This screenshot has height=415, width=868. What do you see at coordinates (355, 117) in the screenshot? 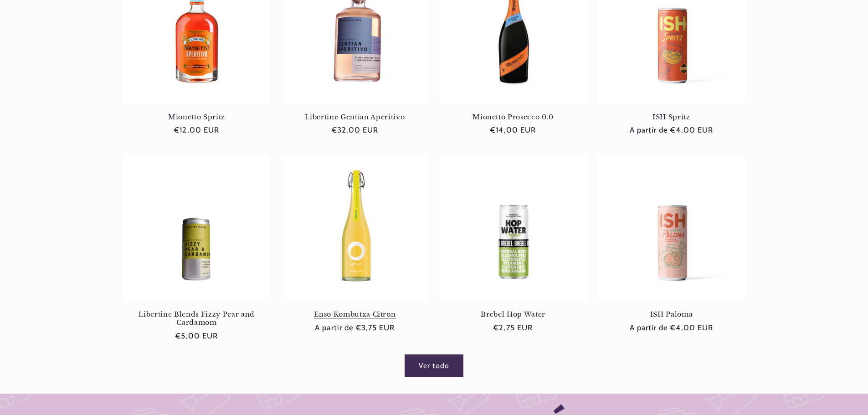
I see `a: Libertine Gentian Aperitivo` at bounding box center [355, 117].